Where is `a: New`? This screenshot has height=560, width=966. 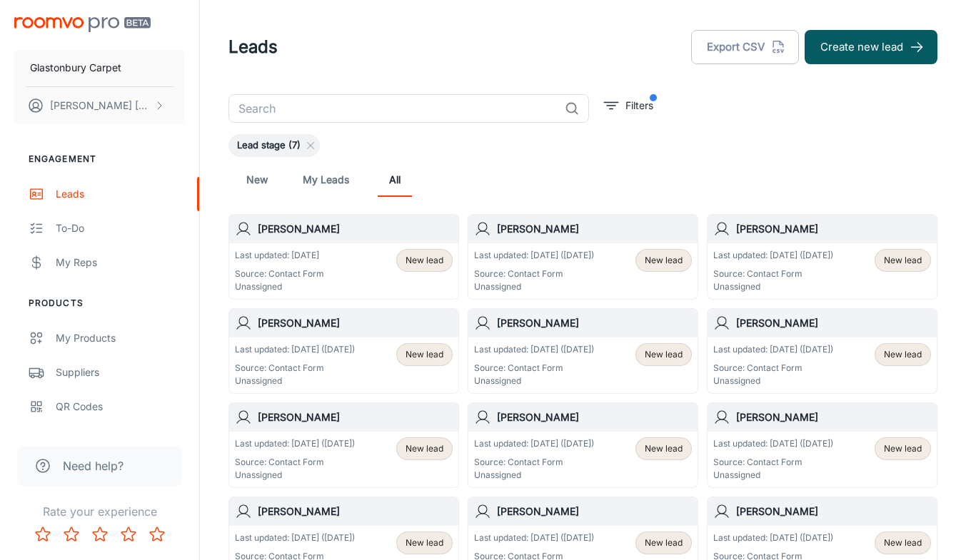 a: New is located at coordinates (257, 179).